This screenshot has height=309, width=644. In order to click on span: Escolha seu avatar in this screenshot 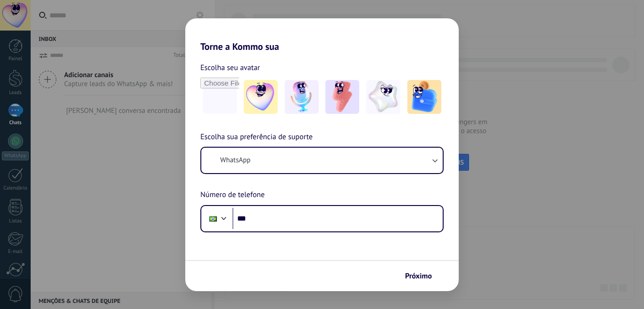, I will do `click(230, 68)`.